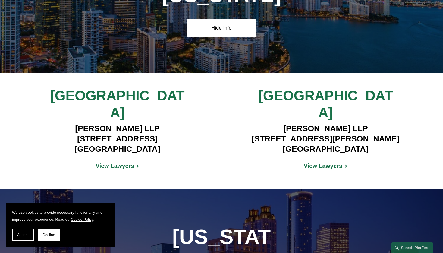 The height and width of the screenshot is (253, 443). Describe the element at coordinates (23, 235) in the screenshot. I see `button: Accept` at that location.